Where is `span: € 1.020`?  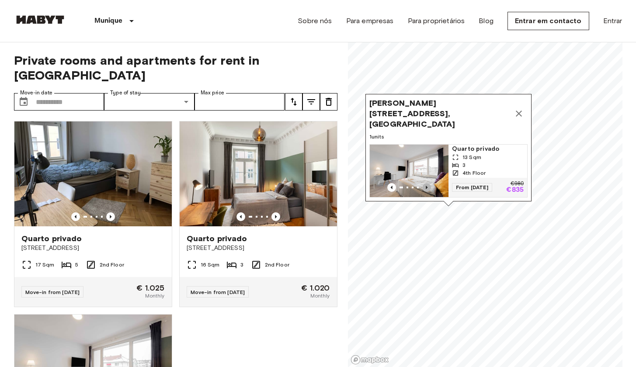
span: € 1.020 is located at coordinates (315, 288).